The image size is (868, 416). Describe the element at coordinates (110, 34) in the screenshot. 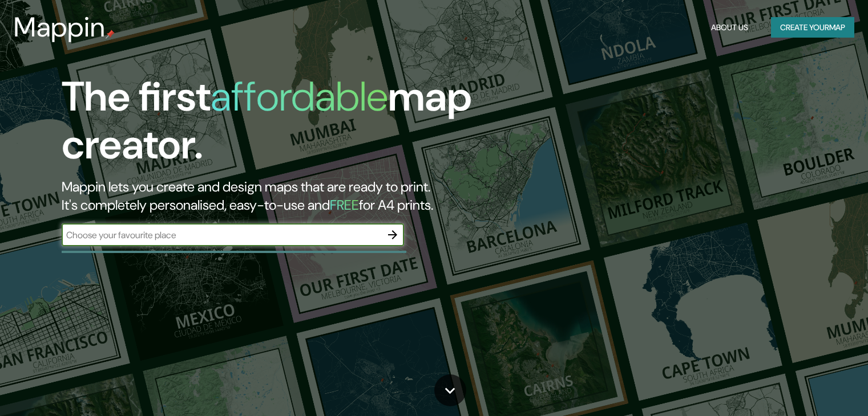

I see `img: mappin-pin` at that location.